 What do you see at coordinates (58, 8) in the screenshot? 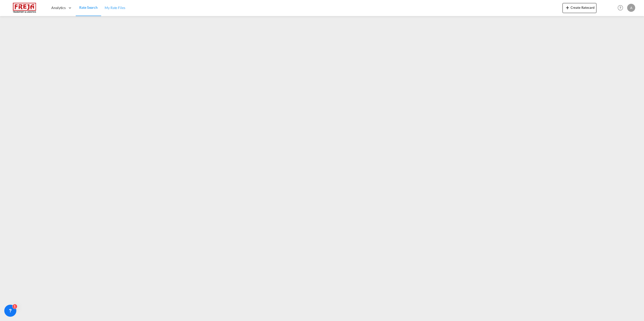
I see `span: Analytics` at bounding box center [58, 8].